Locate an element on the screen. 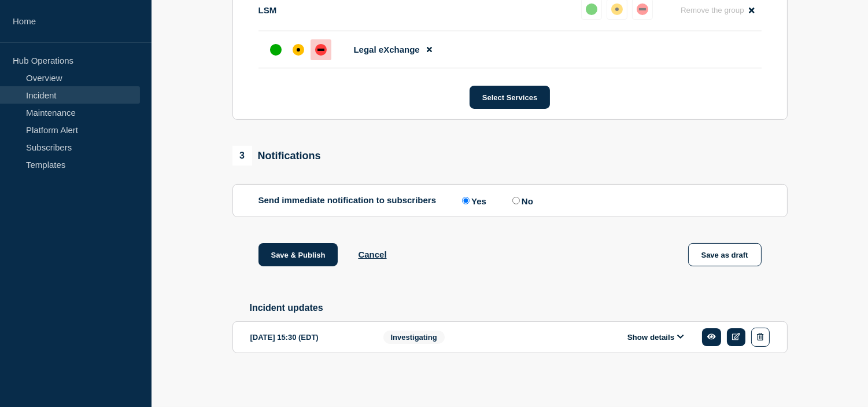  span: Investigating is located at coordinates (414, 337).